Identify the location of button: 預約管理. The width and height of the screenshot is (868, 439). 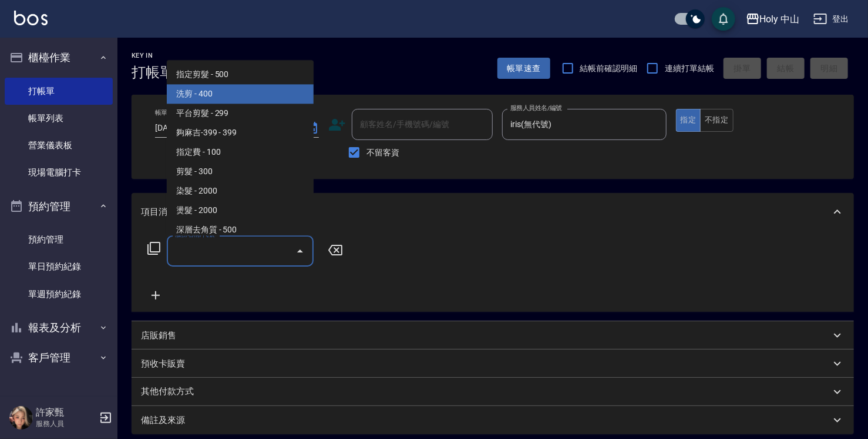
(58, 206).